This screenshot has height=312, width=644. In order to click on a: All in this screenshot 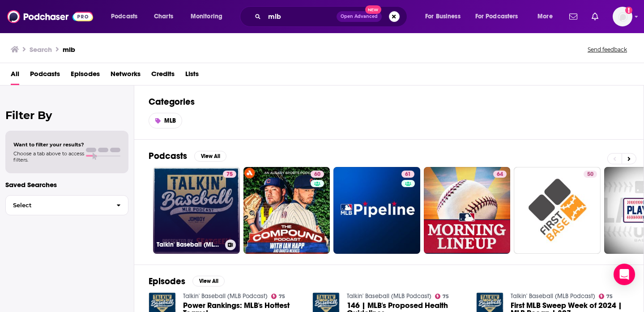, I will do `click(15, 76)`.